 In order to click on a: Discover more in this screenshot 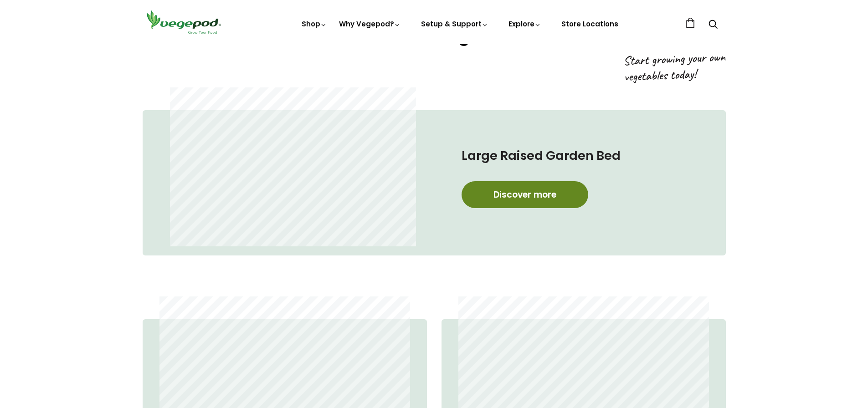, I will do `click(524, 194)`.